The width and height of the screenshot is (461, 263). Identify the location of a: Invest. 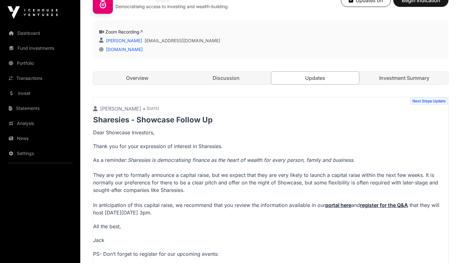
(40, 93).